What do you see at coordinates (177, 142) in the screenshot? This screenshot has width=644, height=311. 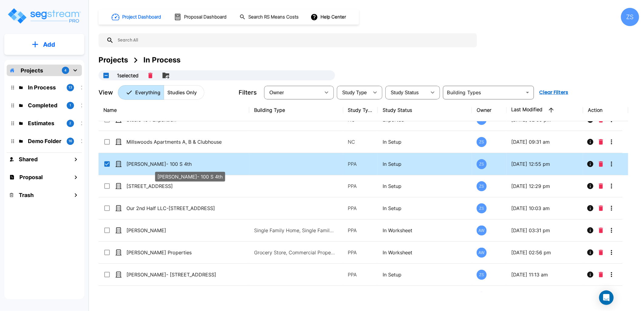 I see `p: Millswoods Apartments A, B & Clubhouse` at bounding box center [177, 142].